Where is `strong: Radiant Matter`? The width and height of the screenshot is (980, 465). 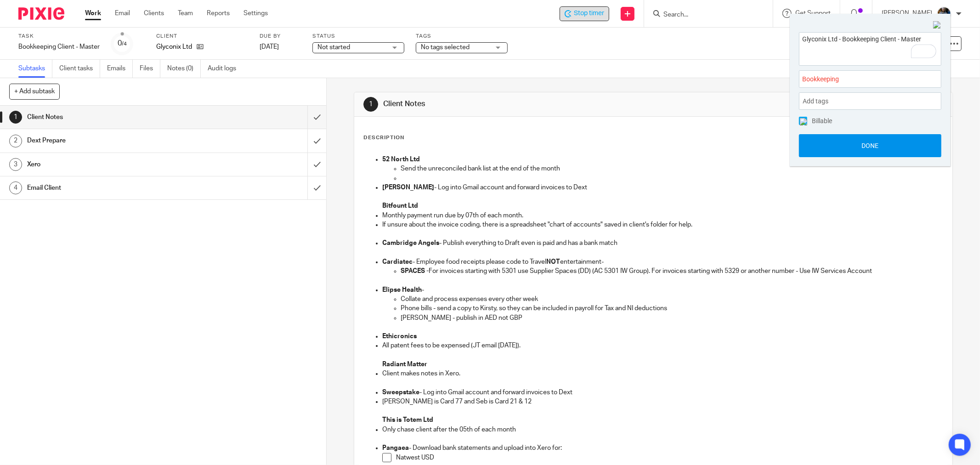 strong: Radiant Matter is located at coordinates (405, 364).